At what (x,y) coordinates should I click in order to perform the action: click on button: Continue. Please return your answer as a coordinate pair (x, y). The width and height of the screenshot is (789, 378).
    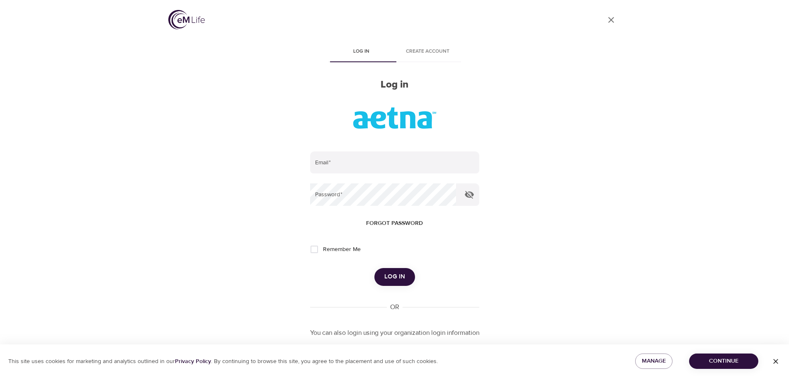
    Looking at the image, I should click on (724, 361).